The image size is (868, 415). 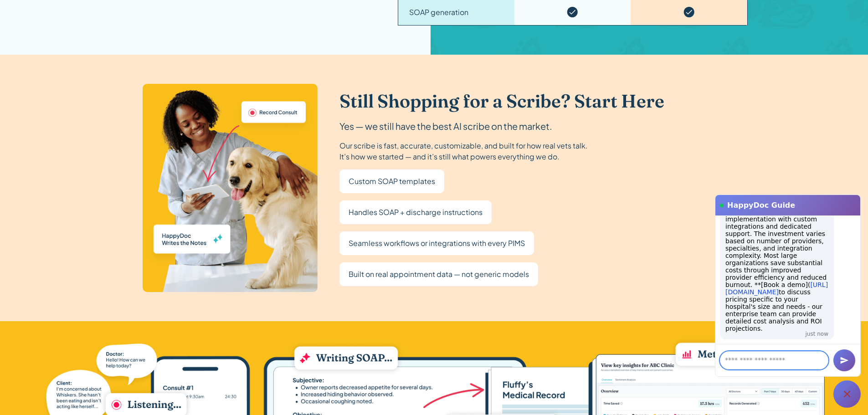 What do you see at coordinates (436, 243) in the screenshot?
I see `p: Seamless workflows or integrations with every PIMS` at bounding box center [436, 243].